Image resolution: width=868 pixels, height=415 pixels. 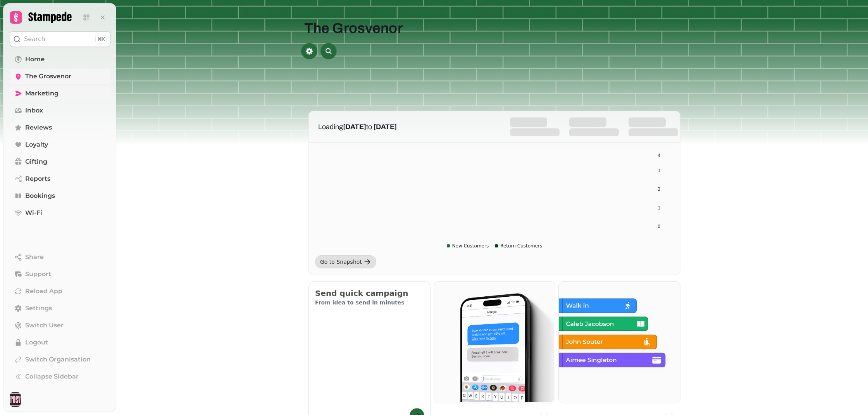 What do you see at coordinates (38, 308) in the screenshot?
I see `span: Settings` at bounding box center [38, 308].